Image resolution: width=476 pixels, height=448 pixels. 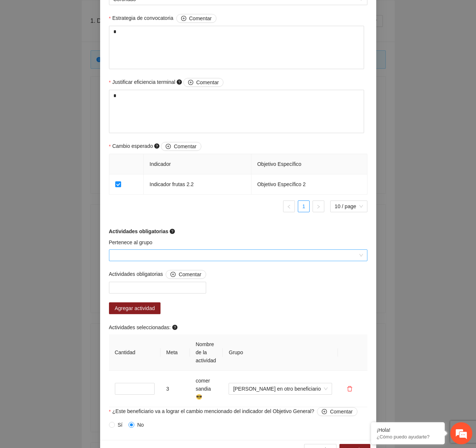 What do you see at coordinates (236, 352) in the screenshot?
I see `span: Grupo` at bounding box center [236, 352].